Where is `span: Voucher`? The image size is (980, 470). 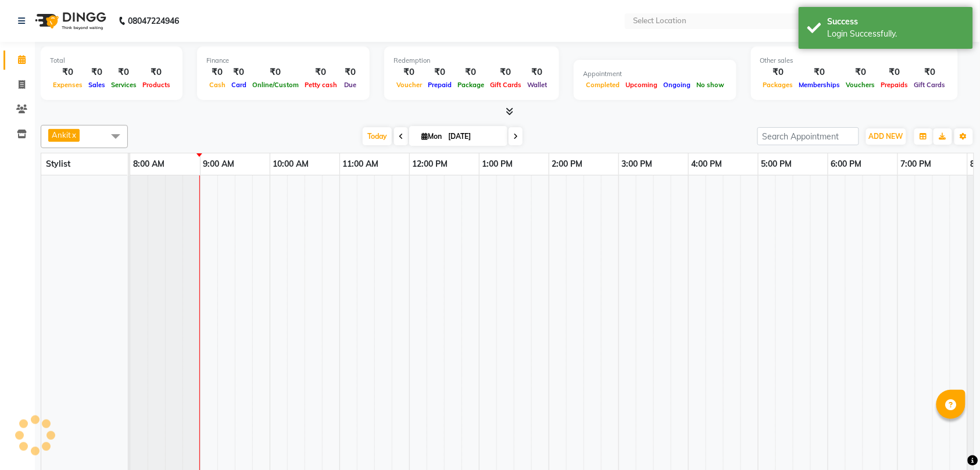
span: Voucher is located at coordinates (409, 85).